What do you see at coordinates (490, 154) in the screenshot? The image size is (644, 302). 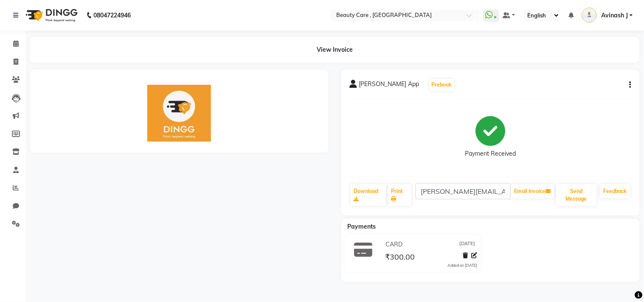 I see `div: Payment Received` at bounding box center [490, 154].